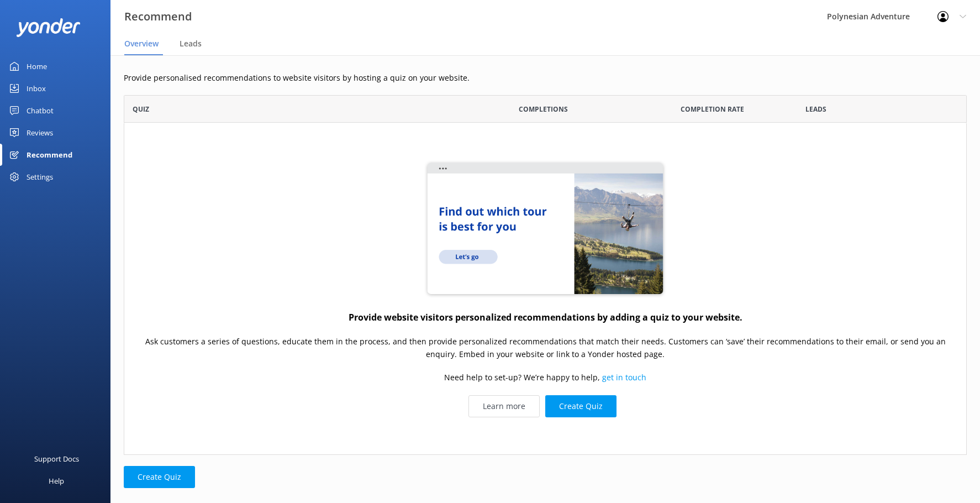 This screenshot has width=980, height=503. What do you see at coordinates (546, 348) in the screenshot?
I see `p: Ask customers a series of questions, educate them in the process, and then provide personalized r...` at bounding box center [546, 348].